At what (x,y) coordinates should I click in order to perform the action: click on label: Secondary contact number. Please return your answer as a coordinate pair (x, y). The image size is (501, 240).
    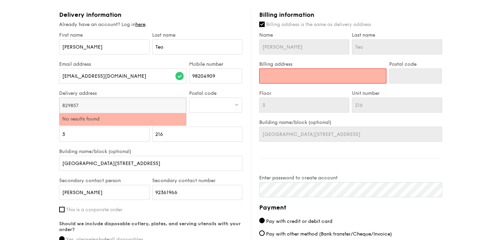
    Looking at the image, I should click on (197, 180).